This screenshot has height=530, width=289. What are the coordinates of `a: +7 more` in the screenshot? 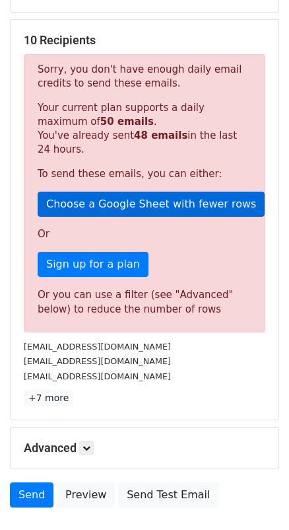 It's located at (48, 398).